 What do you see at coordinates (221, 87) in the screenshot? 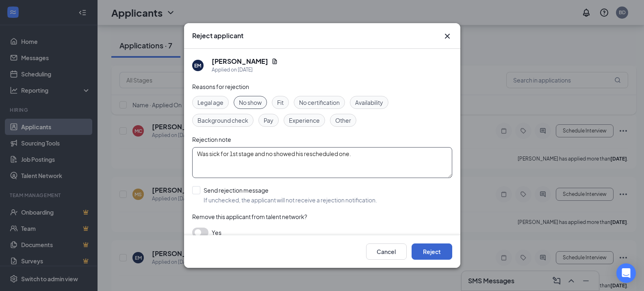
I see `span: Reasons for rejection` at bounding box center [221, 87].